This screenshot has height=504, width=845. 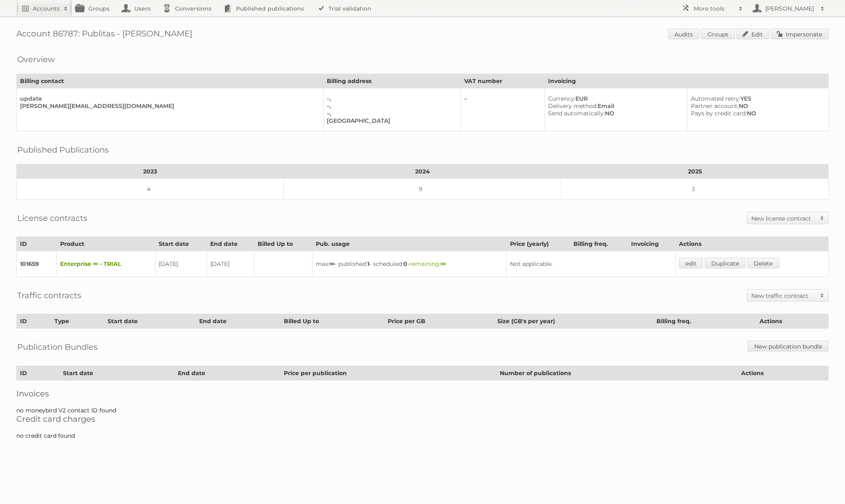 I want to click on th: VAT number, so click(x=503, y=81).